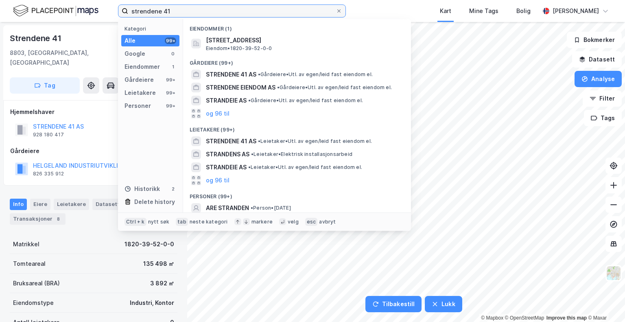  Describe the element at coordinates (142, 67) in the screenshot. I see `div: Eiendommer` at that location.